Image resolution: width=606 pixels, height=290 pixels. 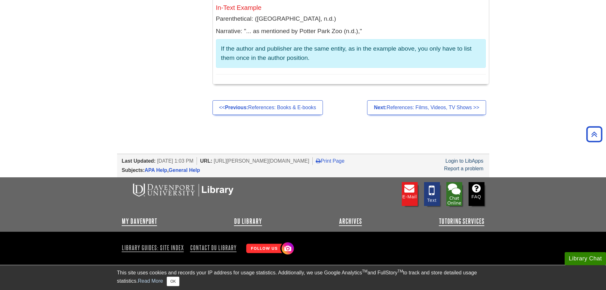 I want to click on img: Library Chat, so click(x=454, y=194).